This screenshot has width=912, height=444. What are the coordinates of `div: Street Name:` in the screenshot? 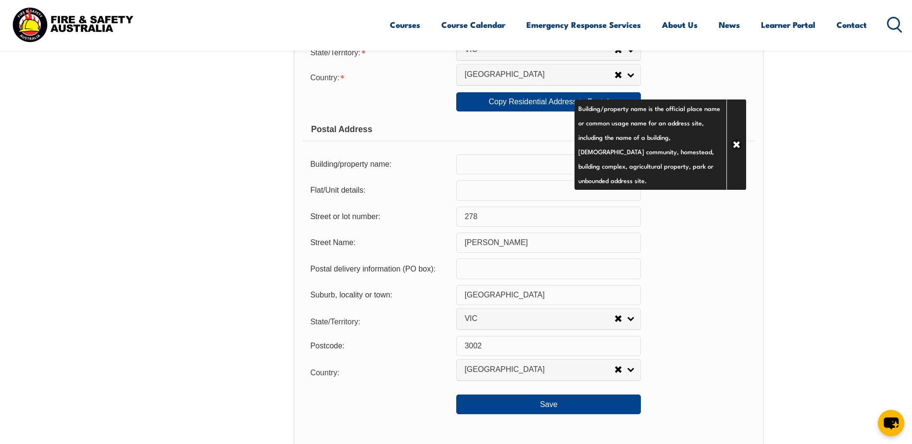 It's located at (379, 243).